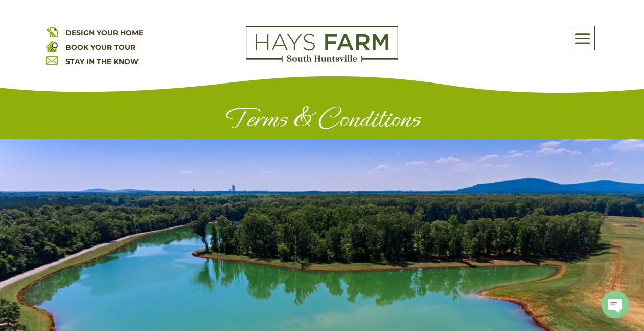 Image resolution: width=644 pixels, height=331 pixels. What do you see at coordinates (322, 60) in the screenshot?
I see `a: hays farm homes huntsville development` at bounding box center [322, 60].